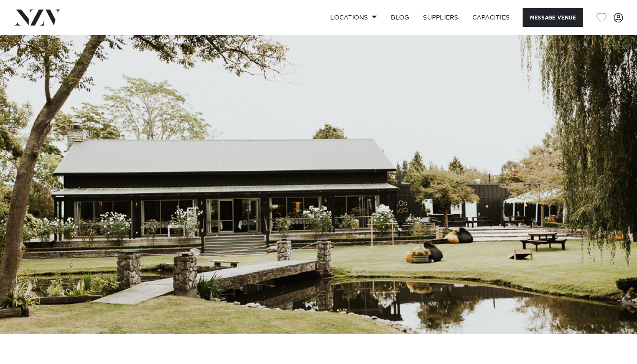  Describe the element at coordinates (491, 17) in the screenshot. I see `a: Capacities` at that location.